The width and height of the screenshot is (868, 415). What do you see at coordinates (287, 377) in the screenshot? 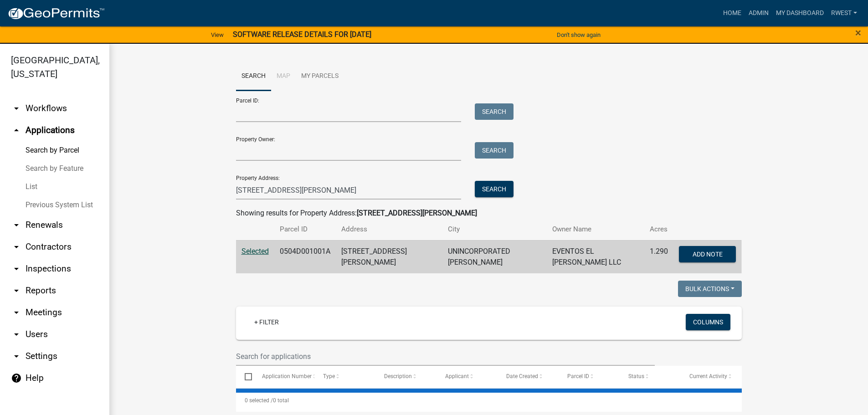
I see `span: Application Number` at bounding box center [287, 377].